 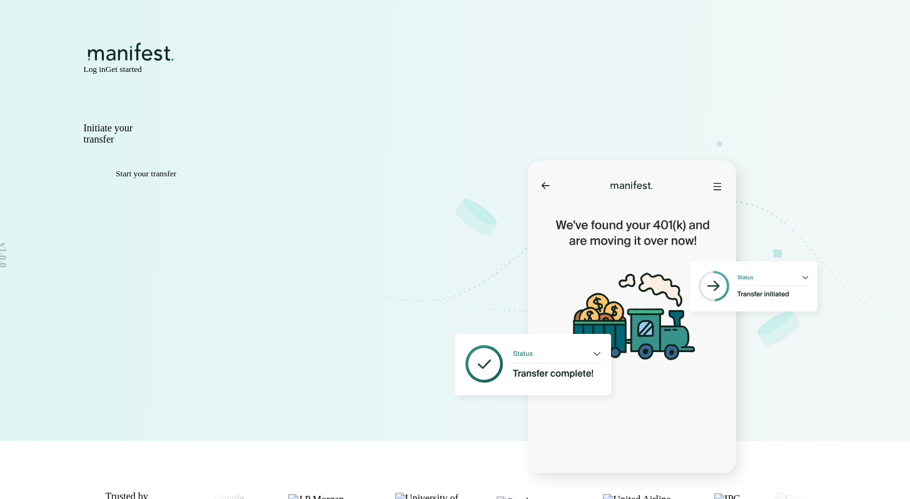 I want to click on button: Log in, so click(x=94, y=69).